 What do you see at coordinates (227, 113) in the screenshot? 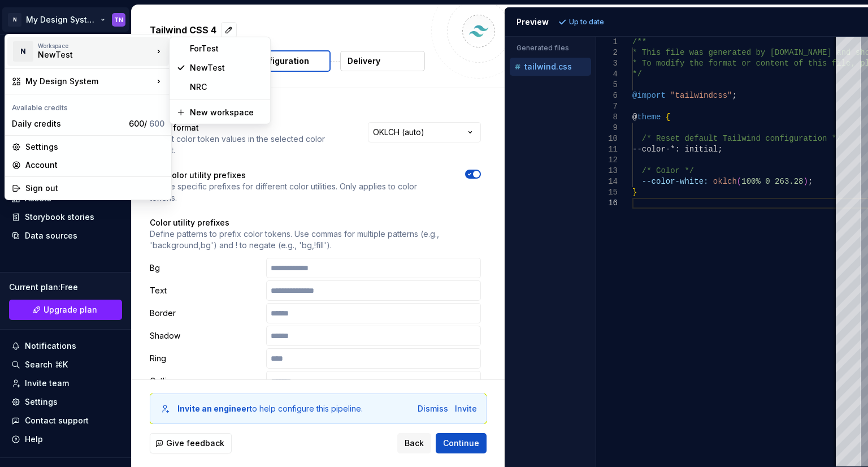
I see `div: New workspace` at bounding box center [227, 113].